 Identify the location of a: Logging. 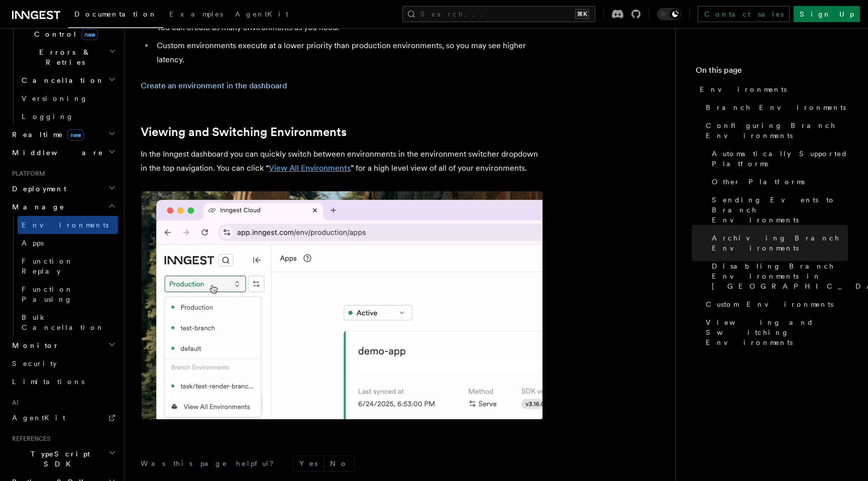
(68, 117).